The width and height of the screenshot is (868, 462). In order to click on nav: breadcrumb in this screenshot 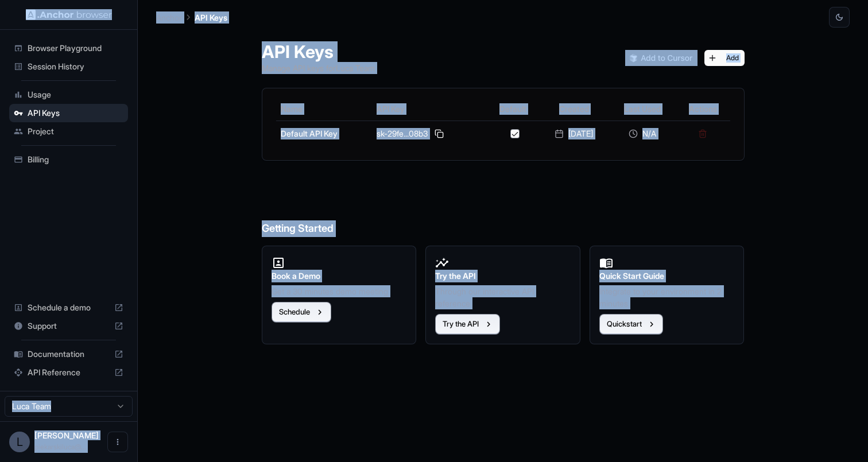, I will do `click(192, 17)`.